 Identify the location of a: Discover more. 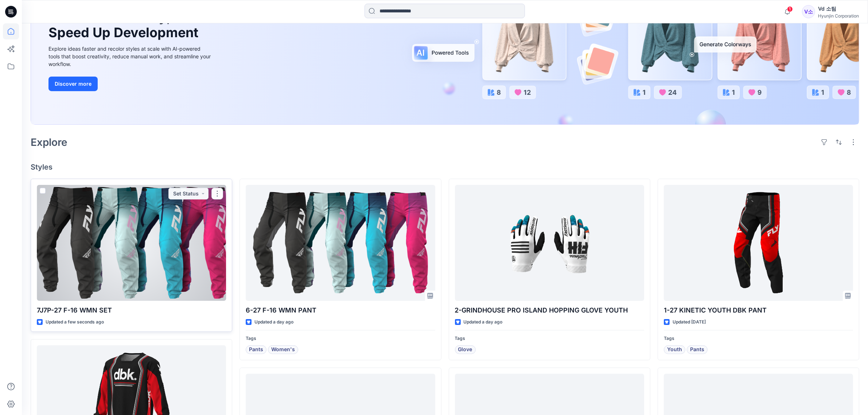
(131, 84).